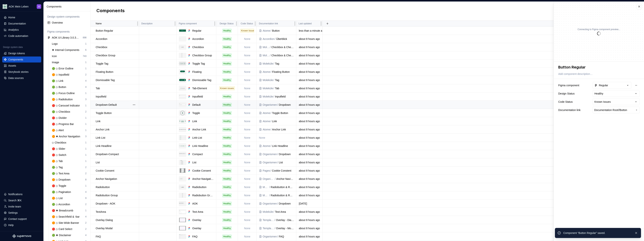  What do you see at coordinates (22, 36) in the screenshot?
I see `a: Code automation` at bounding box center [22, 36].